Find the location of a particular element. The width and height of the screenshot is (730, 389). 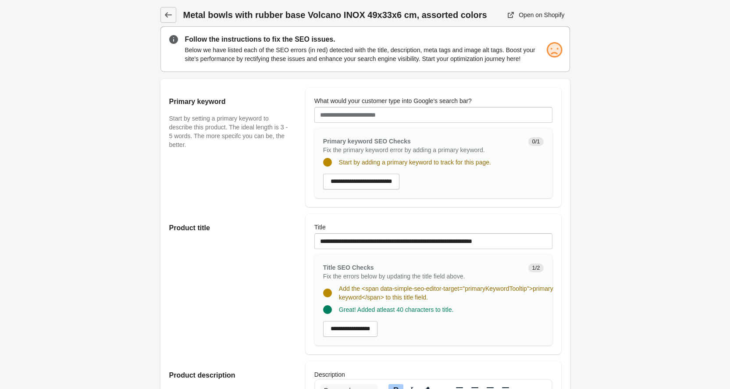

div: Open on Shopify is located at coordinates (541, 15).